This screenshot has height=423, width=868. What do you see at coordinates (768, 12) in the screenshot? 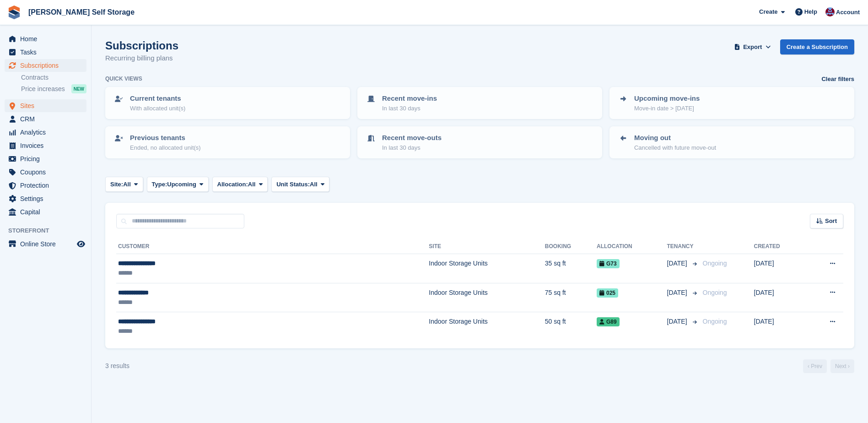
I see `span: Create` at bounding box center [768, 12].